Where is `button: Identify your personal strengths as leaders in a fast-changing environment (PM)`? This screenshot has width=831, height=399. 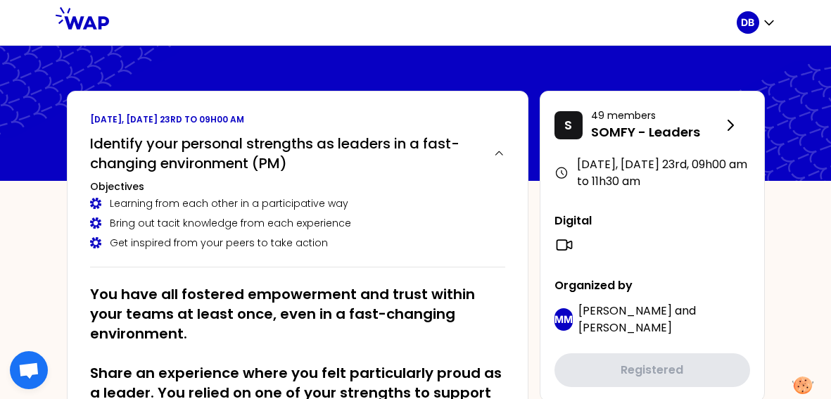 button: Identify your personal strengths as leaders in a fast-changing environment (PM) is located at coordinates (298, 153).